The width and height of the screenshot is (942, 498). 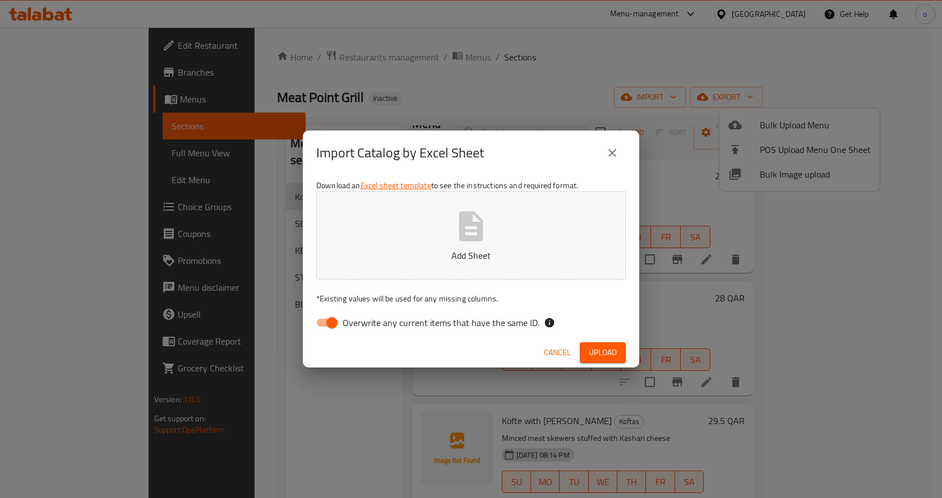 I want to click on h2: Import Catalog by Excel Sheet, so click(x=400, y=153).